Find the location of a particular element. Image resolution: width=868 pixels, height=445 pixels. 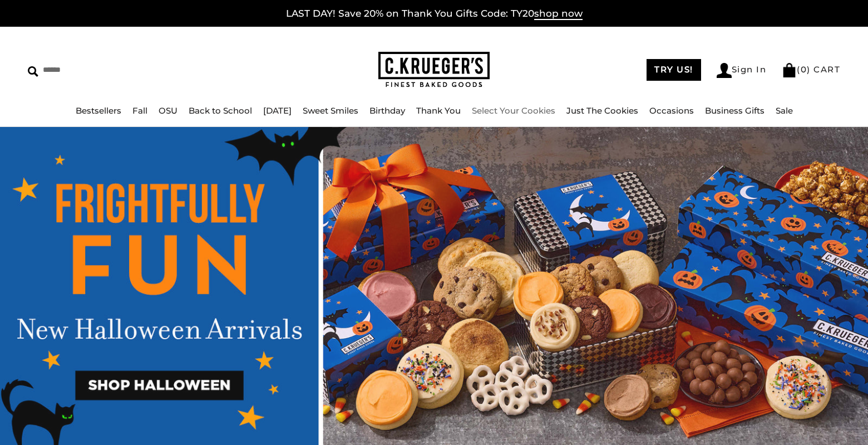

a: LAST DAY! Save 20% on Thank You Gifts Code: TY20shop now is located at coordinates (434, 14).